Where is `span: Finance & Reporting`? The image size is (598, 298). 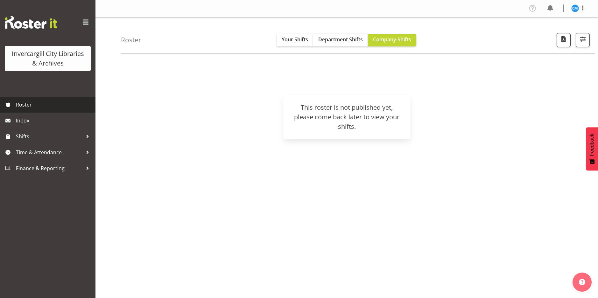 span: Finance & Reporting is located at coordinates (49, 168).